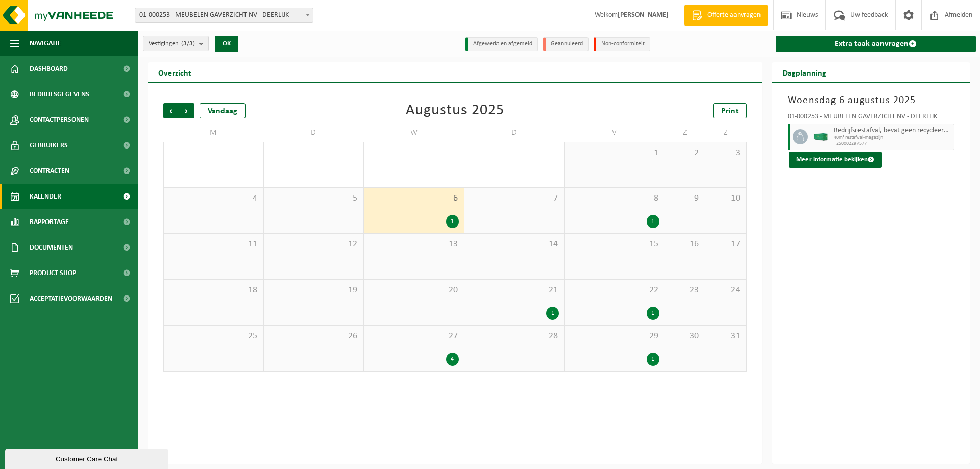 Image resolution: width=980 pixels, height=469 pixels. What do you see at coordinates (171, 111) in the screenshot?
I see `span: Vorige` at bounding box center [171, 111].